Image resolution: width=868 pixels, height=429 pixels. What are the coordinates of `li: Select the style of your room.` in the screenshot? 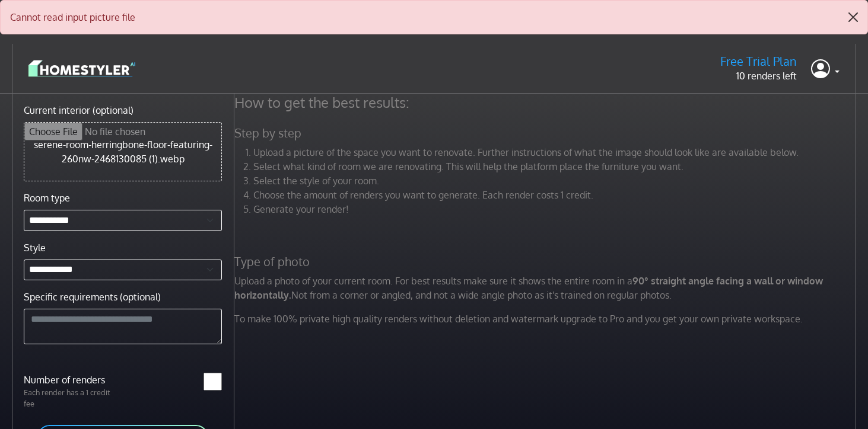 It's located at (556, 181).